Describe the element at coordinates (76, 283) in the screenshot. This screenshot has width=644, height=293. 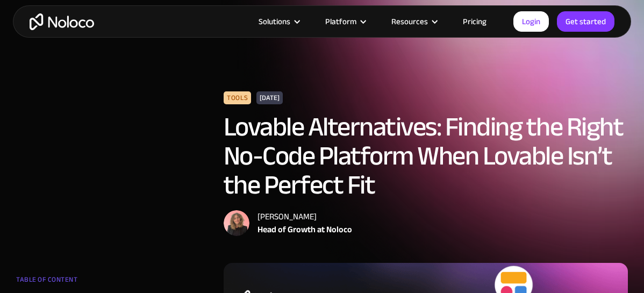
I see `div: TABLE OF CONTENT` at that location.